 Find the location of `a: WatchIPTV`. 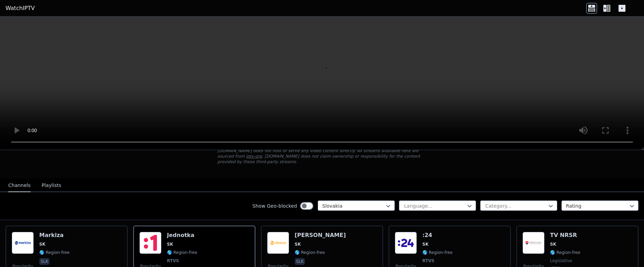

a: WatchIPTV is located at coordinates (20, 8).